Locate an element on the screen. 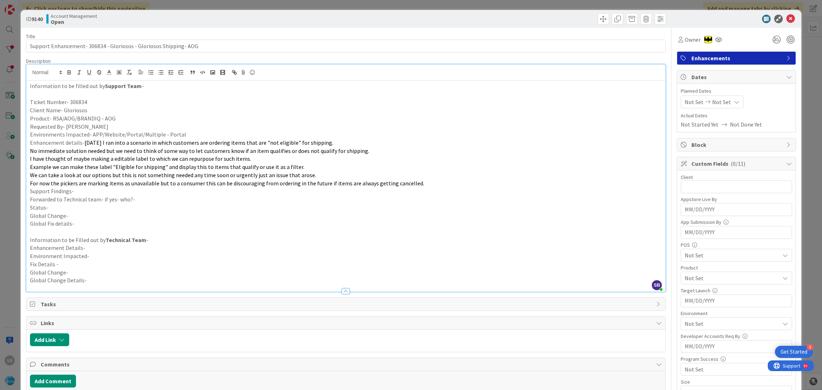 Image resolution: width=822 pixels, height=390 pixels. span: Actual Dates is located at coordinates (736, 116).